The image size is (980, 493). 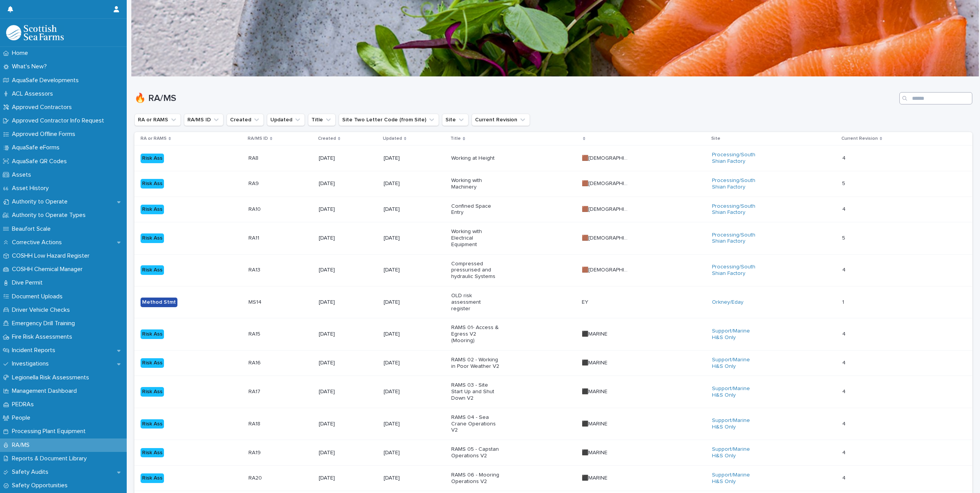 What do you see at coordinates (35, 33) in the screenshot?
I see `img: bPIBxiqnSb2ggTQWdOVV` at bounding box center [35, 33].